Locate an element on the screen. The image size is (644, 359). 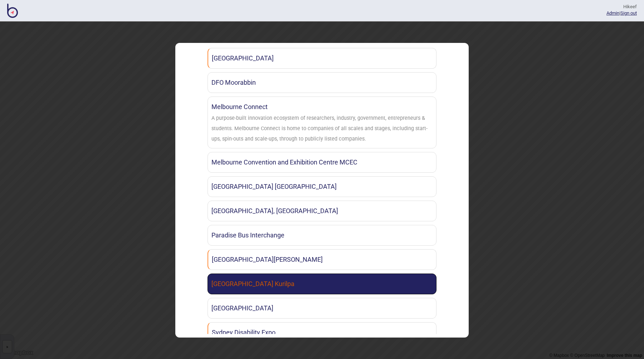
img: BindiMaps CMS is located at coordinates (12, 11).